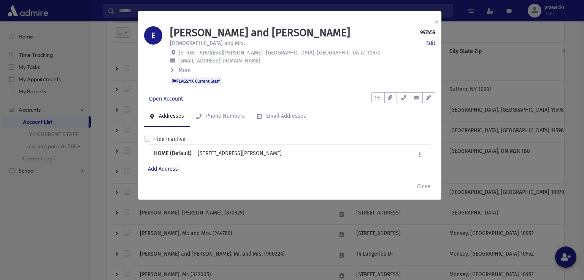  I want to click on strong: 997459, so click(428, 32).